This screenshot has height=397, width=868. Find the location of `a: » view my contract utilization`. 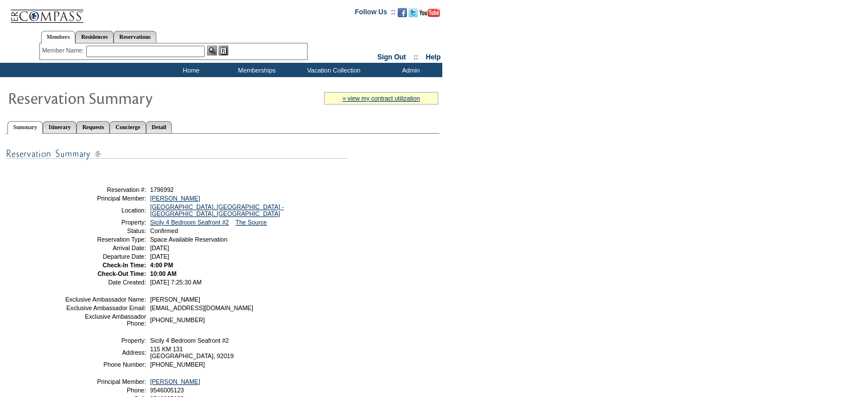

a: » view my contract utilization is located at coordinates (381, 99).